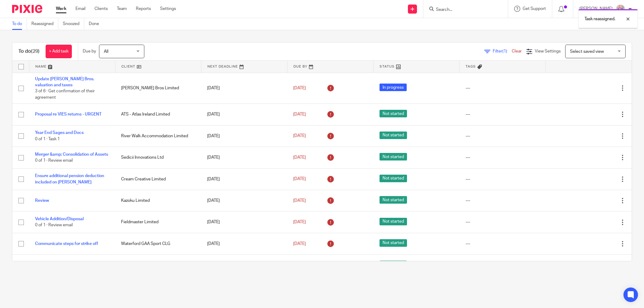 The height and width of the screenshot is (308, 644). I want to click on a: To do, so click(19, 24).